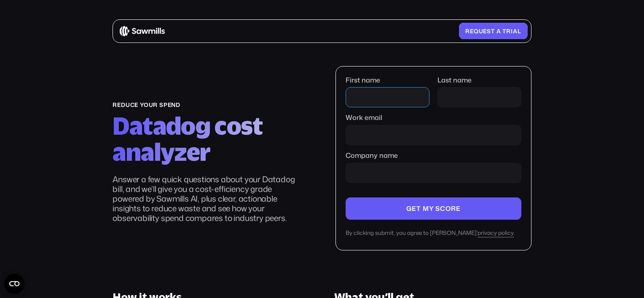  What do you see at coordinates (476, 31) in the screenshot?
I see `span: q` at bounding box center [476, 31].